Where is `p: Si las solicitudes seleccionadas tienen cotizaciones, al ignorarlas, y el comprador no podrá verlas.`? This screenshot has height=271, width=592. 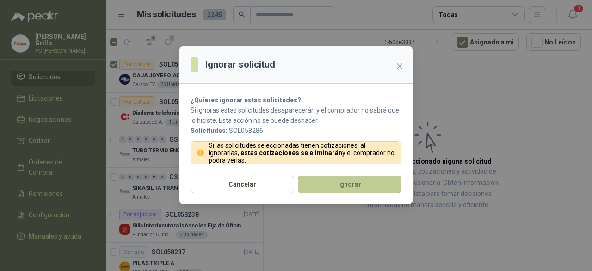 p: Si las solicitudes seleccionadas tienen cotizaciones, al ignorarlas, y el comprador no podrá verlas. is located at coordinates (302, 153).